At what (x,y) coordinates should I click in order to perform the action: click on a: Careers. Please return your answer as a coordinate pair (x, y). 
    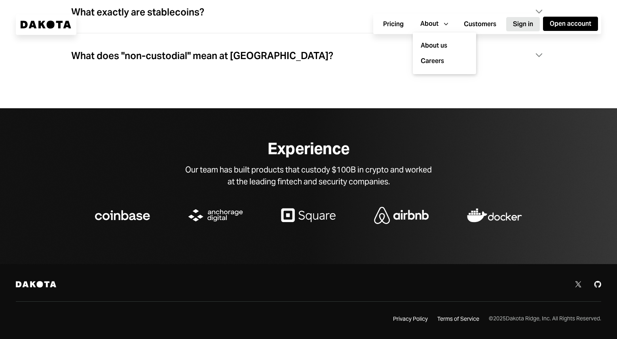
    Looking at the image, I should click on (448, 61).